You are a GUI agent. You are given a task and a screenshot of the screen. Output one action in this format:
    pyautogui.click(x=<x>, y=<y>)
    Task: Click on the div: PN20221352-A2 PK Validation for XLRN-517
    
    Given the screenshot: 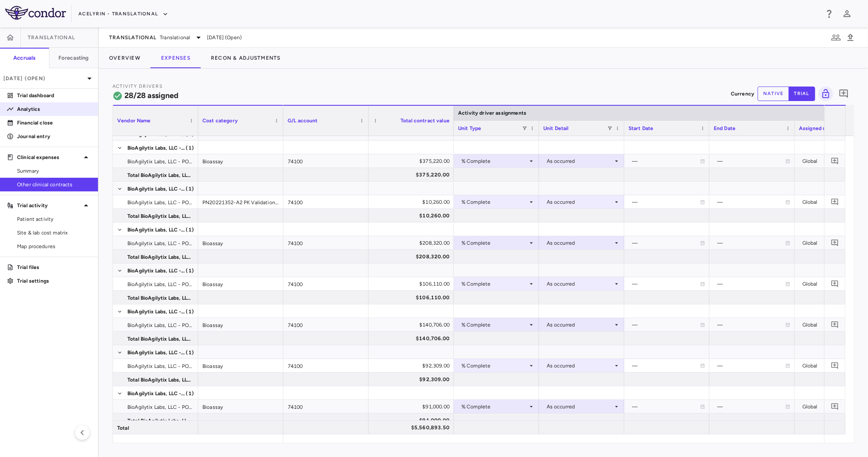 What is the action you would take?
    pyautogui.click(x=241, y=202)
    